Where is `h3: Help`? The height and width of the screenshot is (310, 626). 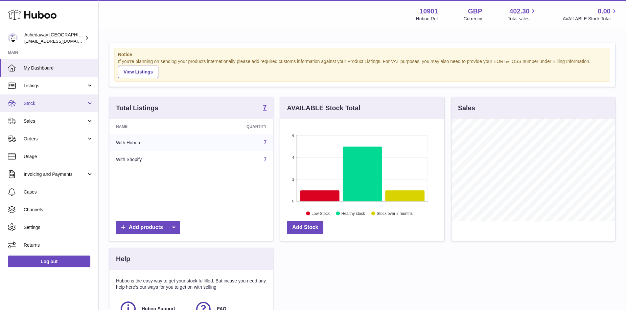 h3: Help is located at coordinates (123, 259).